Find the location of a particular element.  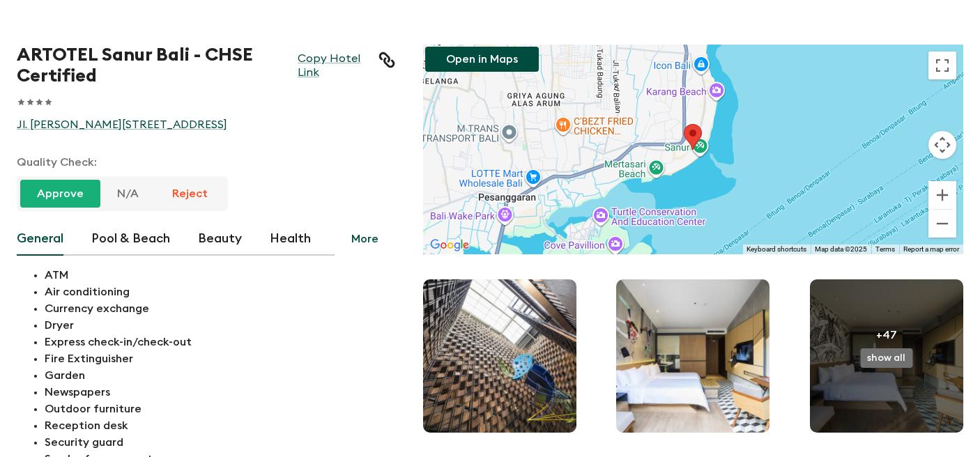

button: Map camera controls is located at coordinates (942, 145).